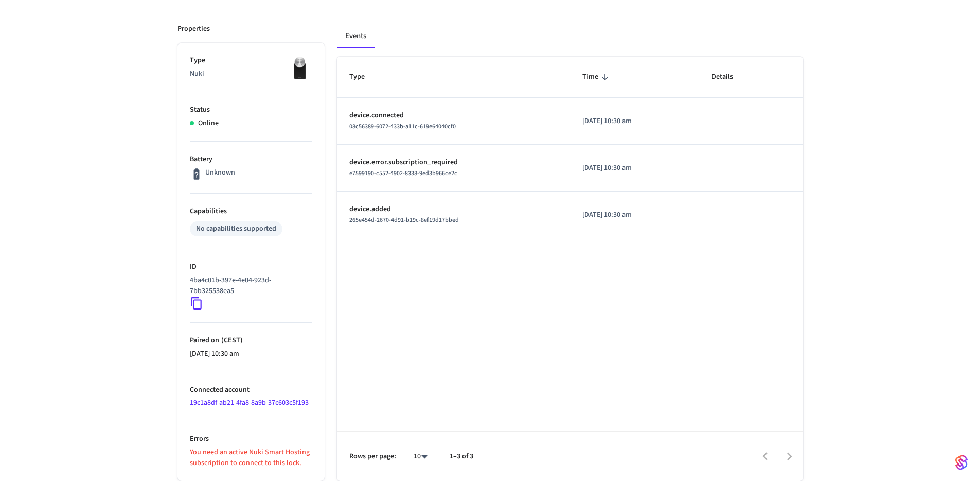  What do you see at coordinates (251, 60) in the screenshot?
I see `p: Type` at bounding box center [251, 60].